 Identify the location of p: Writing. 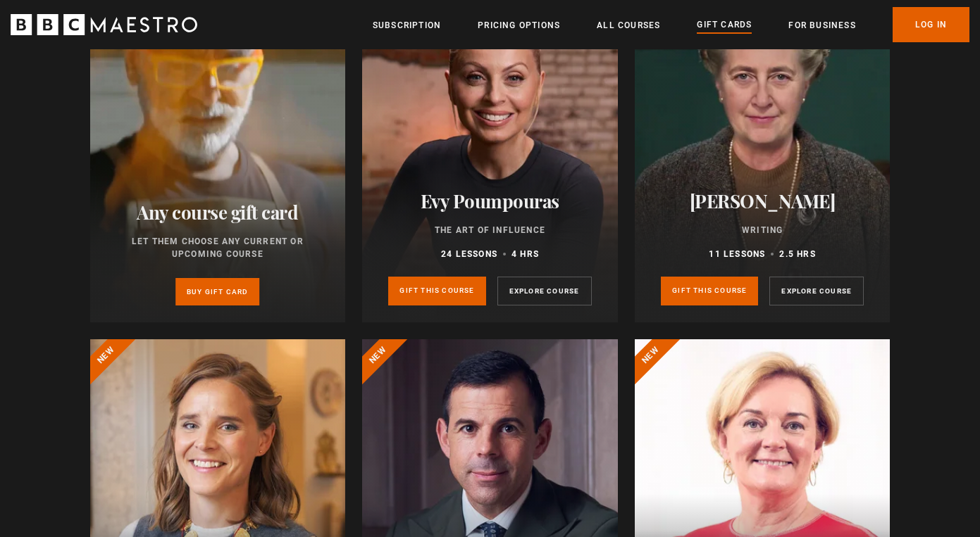
(762, 230).